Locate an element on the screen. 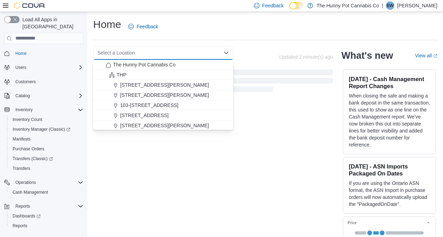  svg: External link is located at coordinates (435, 56).